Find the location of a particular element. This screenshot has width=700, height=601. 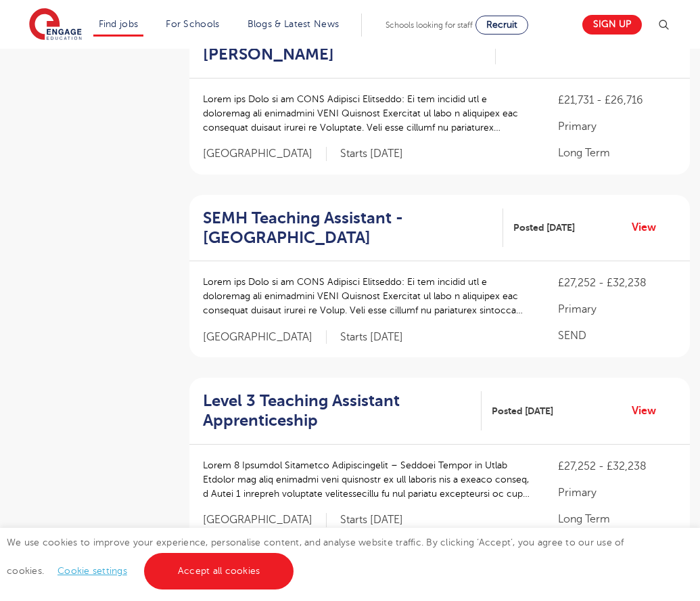

span: Recruit is located at coordinates (502, 24).